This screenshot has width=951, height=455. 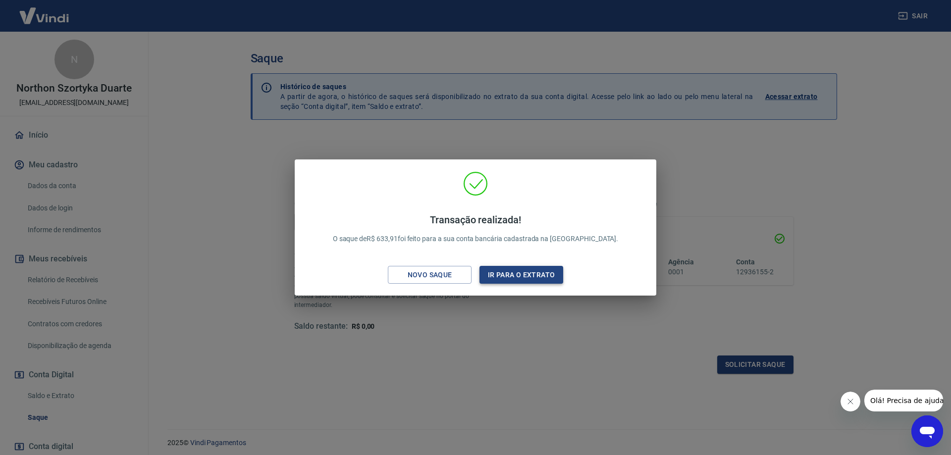 I want to click on button: Ir para o extrato, so click(x=521, y=275).